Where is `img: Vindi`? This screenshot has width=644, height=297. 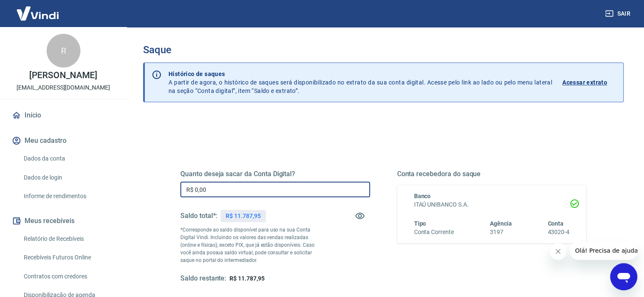 img: Vindi is located at coordinates (38, 13).